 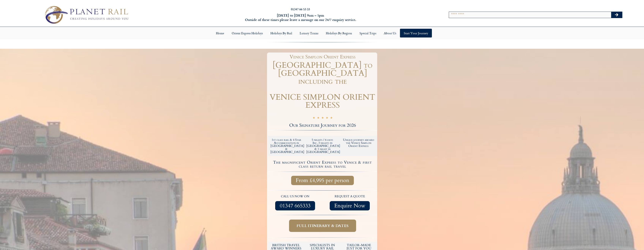 What do you see at coordinates (350, 197) in the screenshot?
I see `p: request a quote` at bounding box center [350, 197].